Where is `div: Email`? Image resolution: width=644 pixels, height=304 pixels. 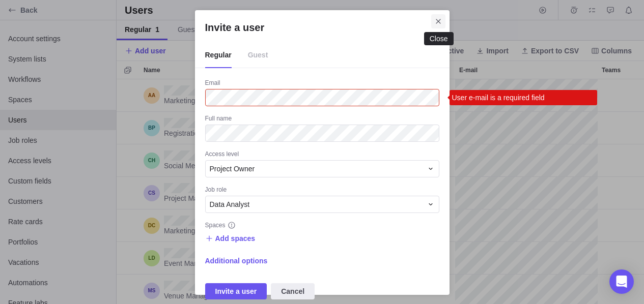
div: Email is located at coordinates (322, 84).